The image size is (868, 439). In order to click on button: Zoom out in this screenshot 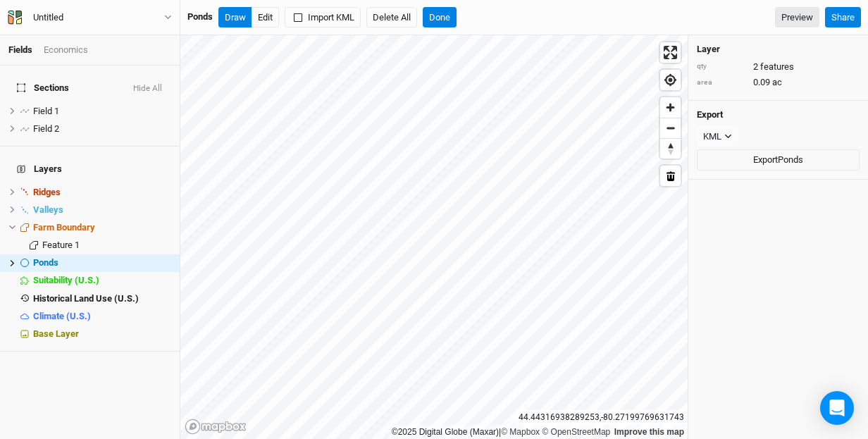, I will do `click(670, 128)`.